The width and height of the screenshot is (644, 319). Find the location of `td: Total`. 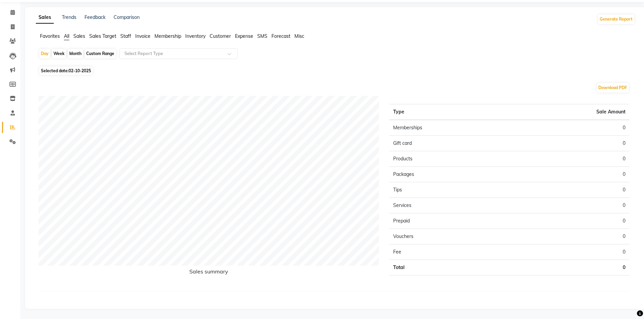

td: Total is located at coordinates (449, 268).